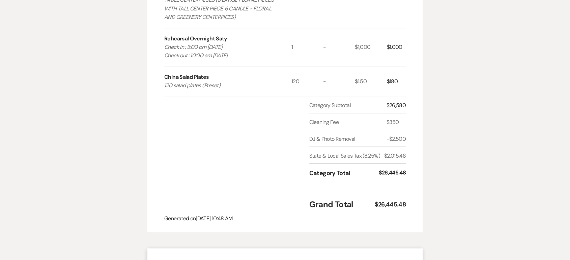 The width and height of the screenshot is (570, 260). What do you see at coordinates (396, 106) in the screenshot?
I see `div: $26,580` at bounding box center [396, 106].